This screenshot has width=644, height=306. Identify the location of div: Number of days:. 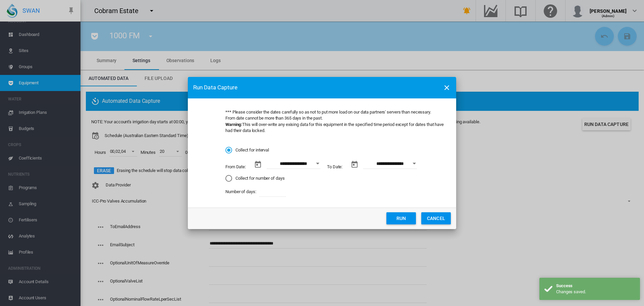
(241, 192).